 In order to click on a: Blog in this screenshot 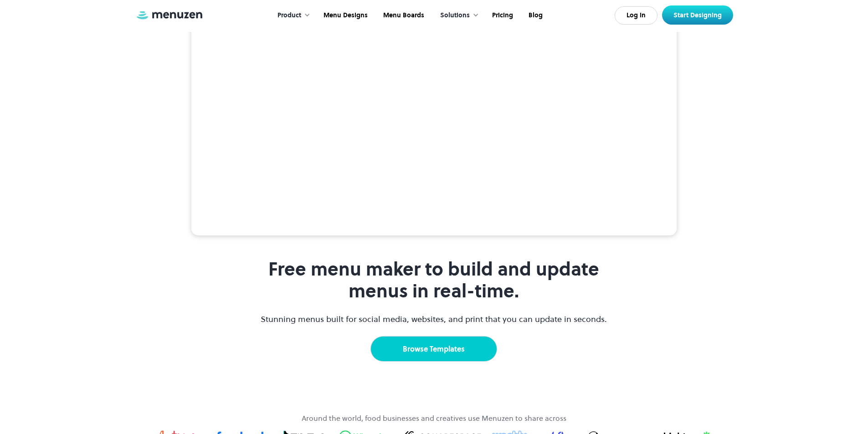, I will do `click(534, 15)`.